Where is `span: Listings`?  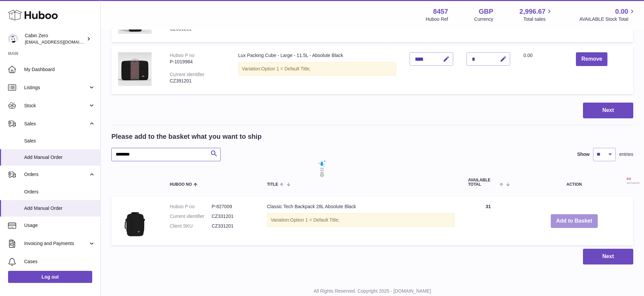 span: Listings is located at coordinates (56, 87).